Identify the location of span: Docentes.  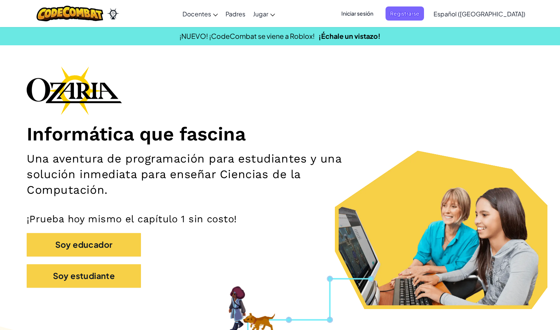
(197, 14).